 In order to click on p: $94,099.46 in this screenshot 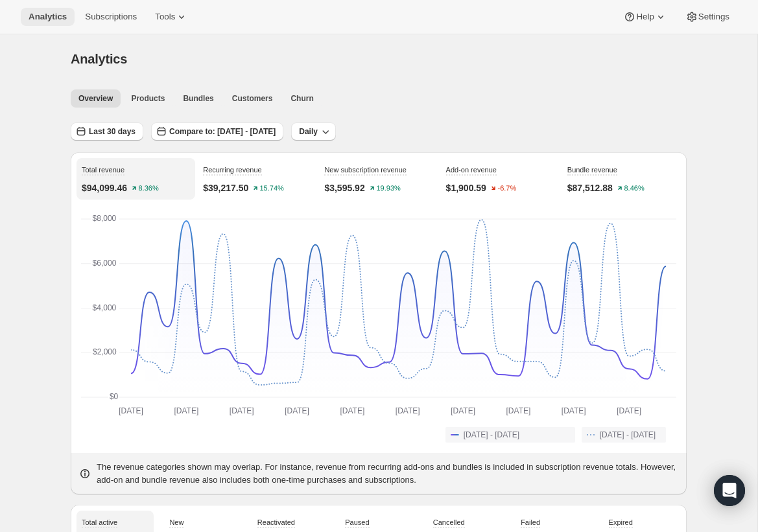, I will do `click(105, 188)`.